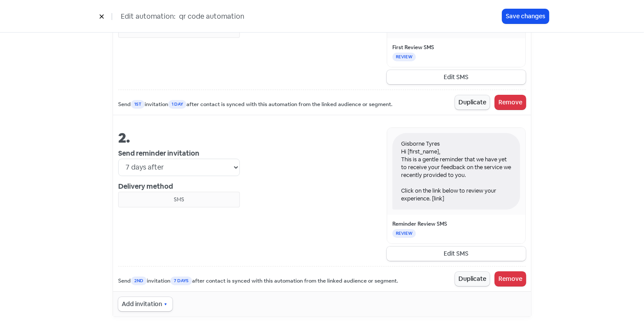 This screenshot has width=644, height=330. What do you see at coordinates (179, 138) in the screenshot?
I see `div: 2.` at bounding box center [179, 138].